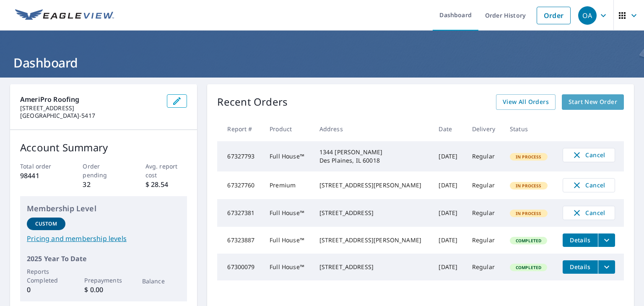 This screenshot has height=306, width=644. What do you see at coordinates (240, 240) in the screenshot?
I see `td: 67323887` at bounding box center [240, 240].